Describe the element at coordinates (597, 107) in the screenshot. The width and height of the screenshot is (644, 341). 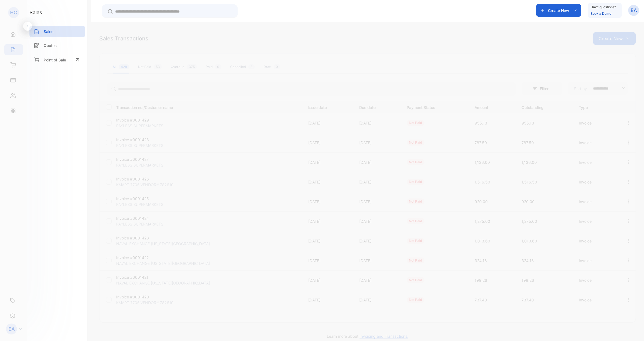
I see `p: Type` at that location.